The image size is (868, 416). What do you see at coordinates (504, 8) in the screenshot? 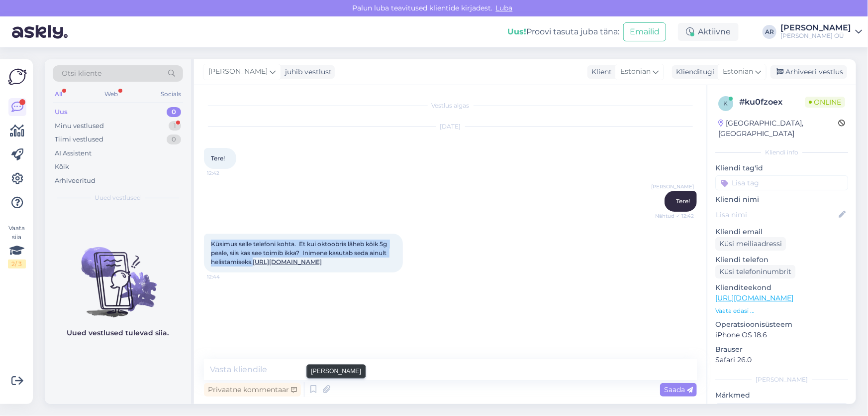
I see `span: Luba` at bounding box center [504, 8].